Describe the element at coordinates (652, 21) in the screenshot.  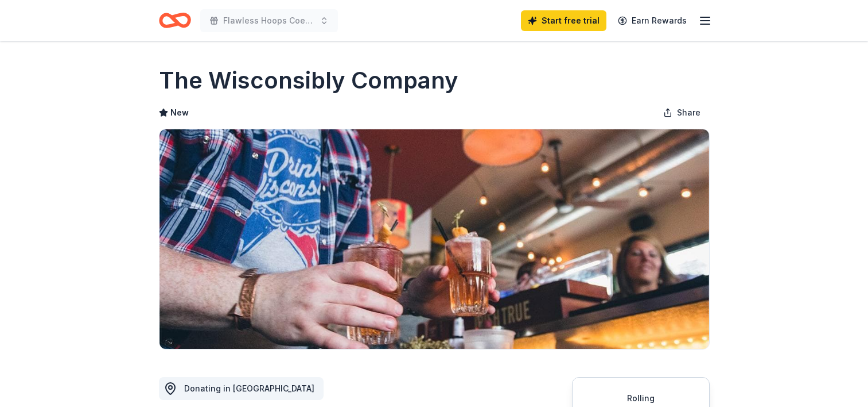
I see `a: Earn Rewards` at that location.